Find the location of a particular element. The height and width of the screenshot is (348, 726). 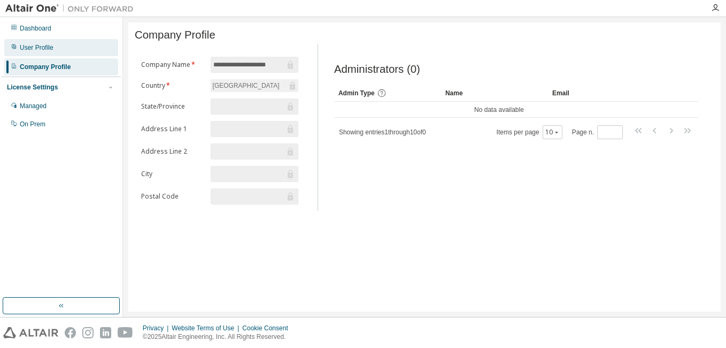

div: User Profile is located at coordinates (36, 48).